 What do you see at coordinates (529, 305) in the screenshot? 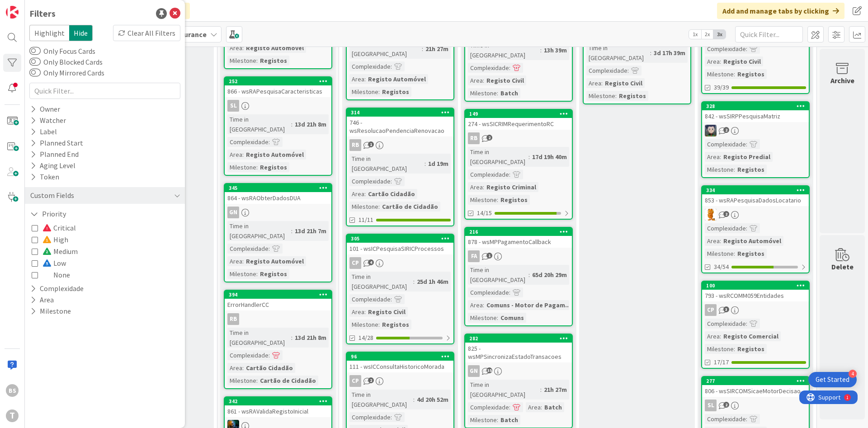
I see `div: Comuns - Motor de Pagam...` at bounding box center [529, 305].